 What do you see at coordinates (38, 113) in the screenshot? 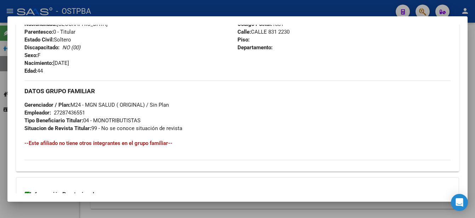
I see `strong: Empleador:` at bounding box center [38, 113].